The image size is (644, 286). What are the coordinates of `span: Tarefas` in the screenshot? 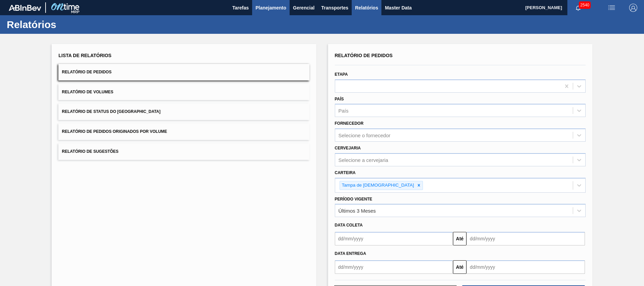 It's located at (240, 8).